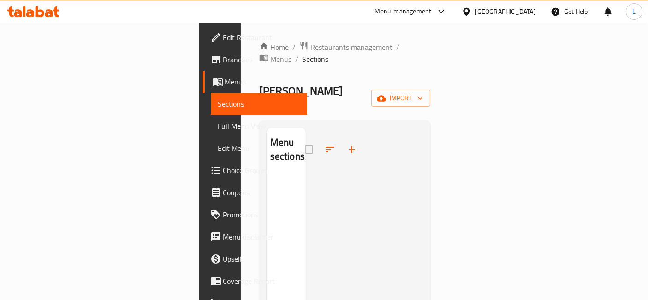 Image resolution: width=648 pixels, height=300 pixels. I want to click on a: Choice Groups, so click(255, 170).